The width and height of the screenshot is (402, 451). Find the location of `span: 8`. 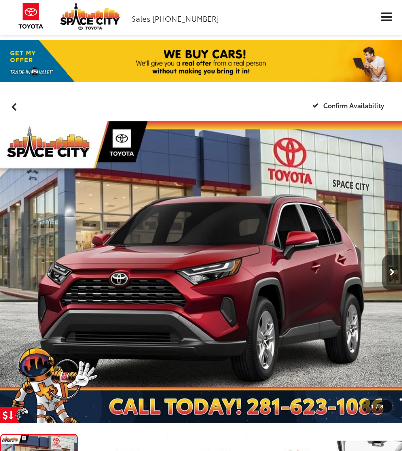

span: 8 is located at coordinates (382, 405).